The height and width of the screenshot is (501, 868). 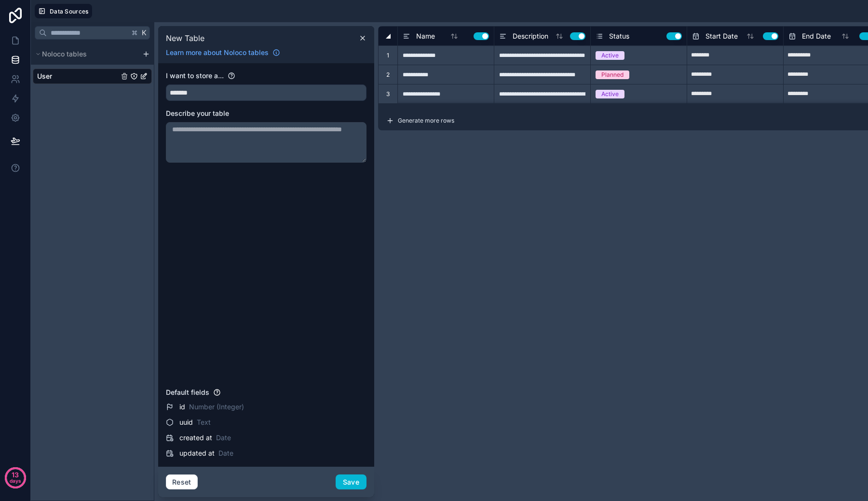 I want to click on span: id, so click(x=182, y=407).